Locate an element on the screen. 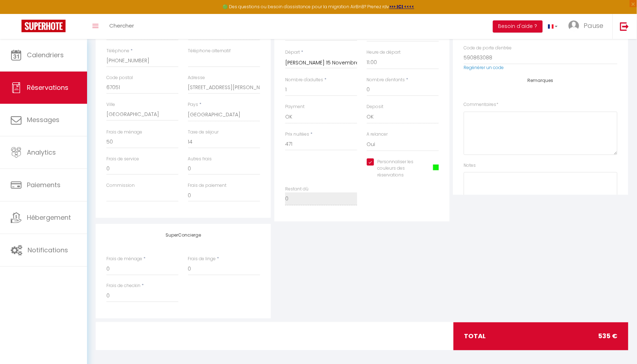 The image size is (637, 364). label: Personnaliser les couleurs des réservations is located at coordinates (399, 169).